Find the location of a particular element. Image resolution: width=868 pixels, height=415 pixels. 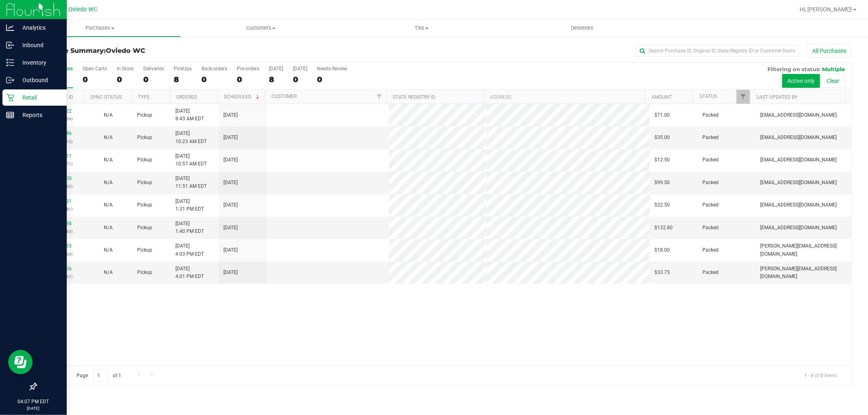

a: Customer is located at coordinates (284, 96).